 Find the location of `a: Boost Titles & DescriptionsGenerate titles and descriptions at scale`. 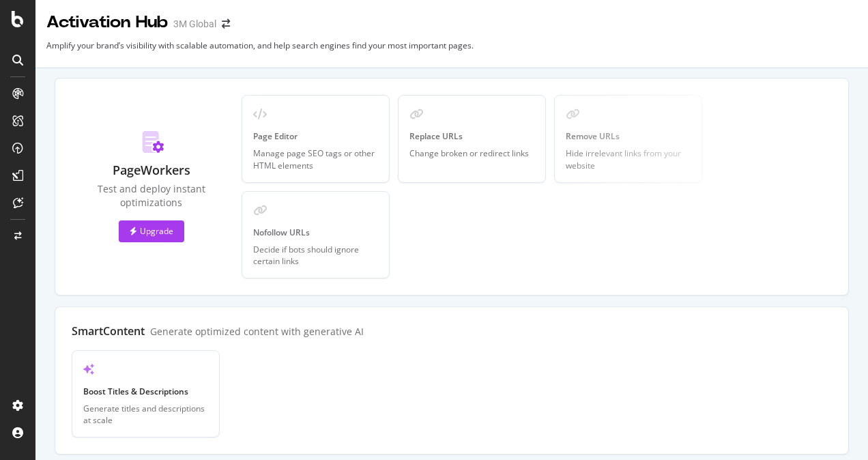

a: Boost Titles & DescriptionsGenerate titles and descriptions at scale is located at coordinates (145, 394).